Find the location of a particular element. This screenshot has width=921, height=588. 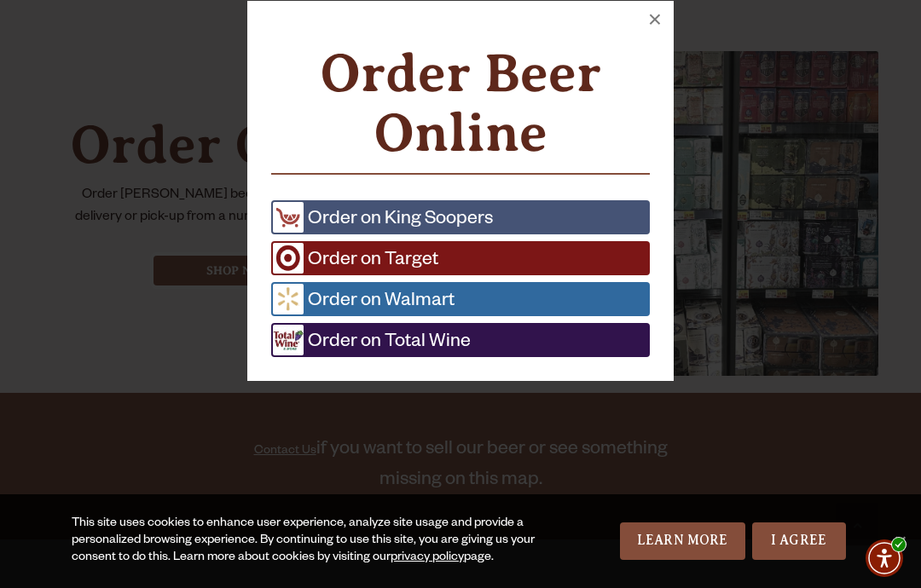

a: Learn More is located at coordinates (682, 541).